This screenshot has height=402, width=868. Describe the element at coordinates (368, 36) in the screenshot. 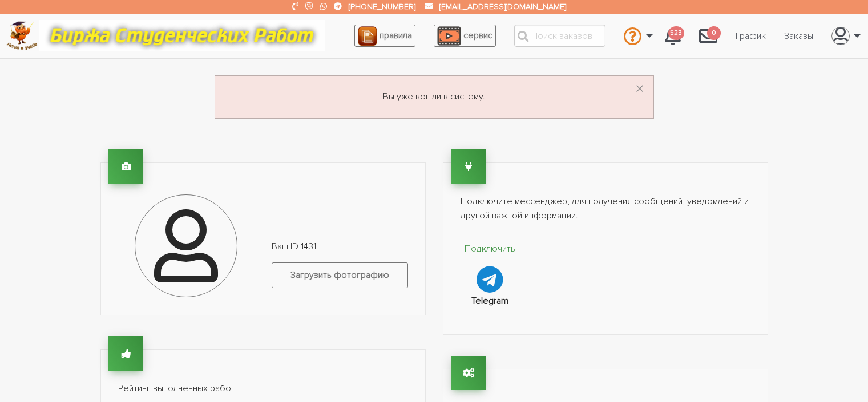

I see `img: agreement_icon-feca34a61ba7f3d1581b08bc946b2ec1ccb426f67415f344566775c155b7f62c.png` at that location.